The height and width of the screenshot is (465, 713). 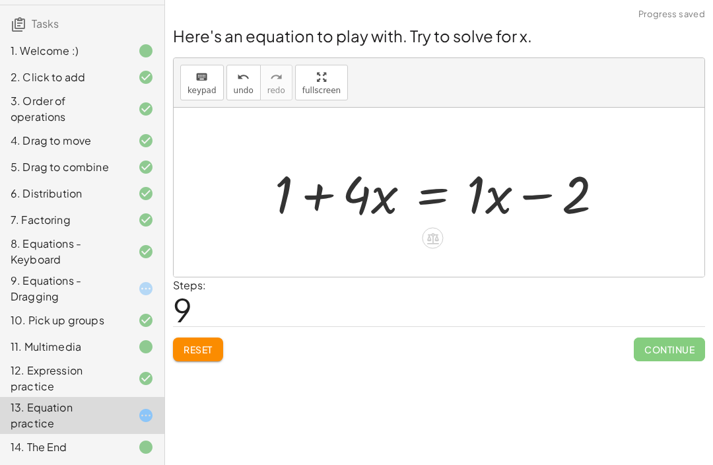 I want to click on div: 7. Factoring, so click(x=63, y=220).